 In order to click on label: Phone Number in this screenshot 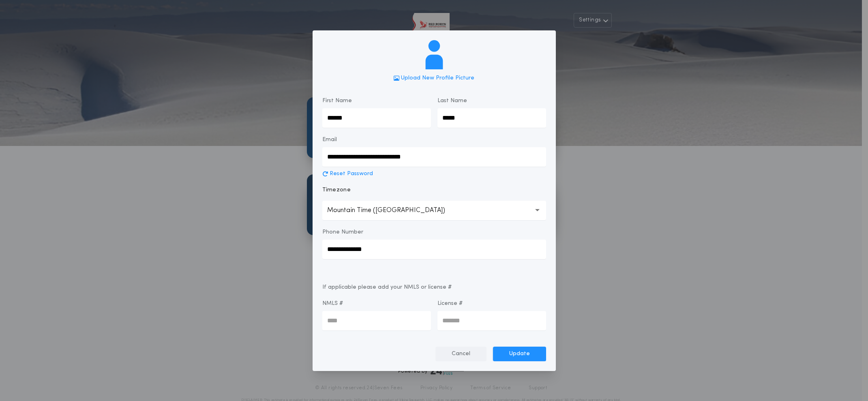, I will do `click(343, 232)`.